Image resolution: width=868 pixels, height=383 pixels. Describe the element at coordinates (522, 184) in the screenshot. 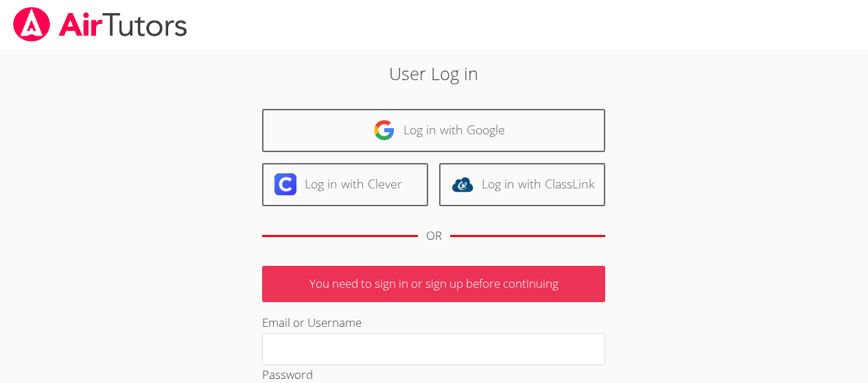

I see `a: Log in with ClassLink` at that location.